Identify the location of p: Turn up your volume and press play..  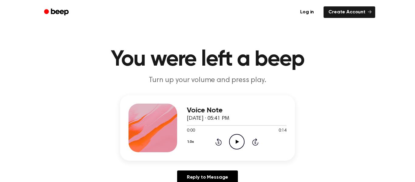
(207, 80).